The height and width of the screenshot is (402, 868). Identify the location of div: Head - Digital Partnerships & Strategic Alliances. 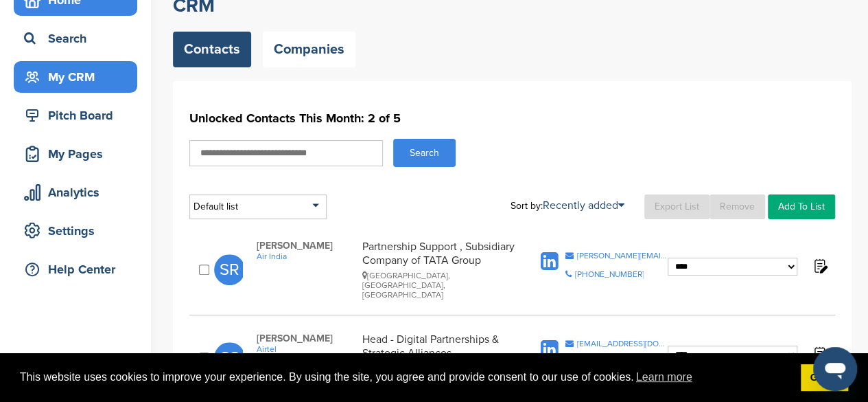
(439, 357).